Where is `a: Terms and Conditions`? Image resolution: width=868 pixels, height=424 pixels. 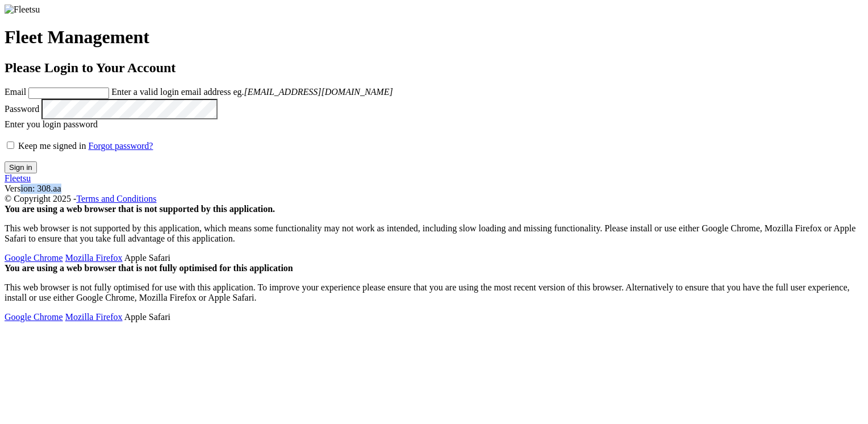 a: Terms and Conditions is located at coordinates (116, 198).